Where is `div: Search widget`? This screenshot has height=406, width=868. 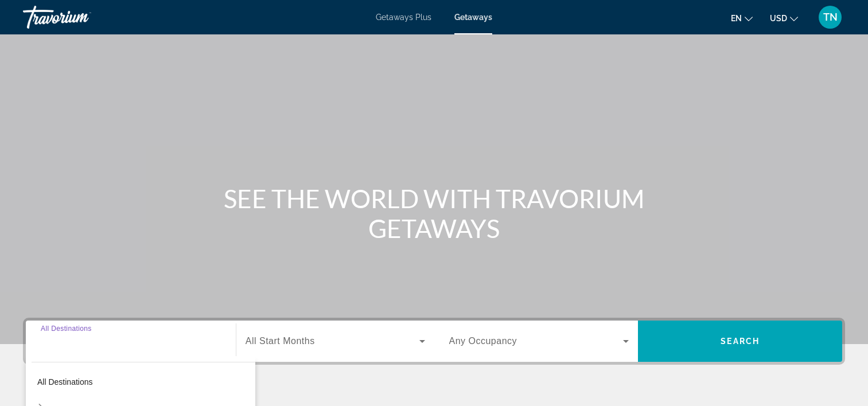
div: Search widget is located at coordinates (434, 342).